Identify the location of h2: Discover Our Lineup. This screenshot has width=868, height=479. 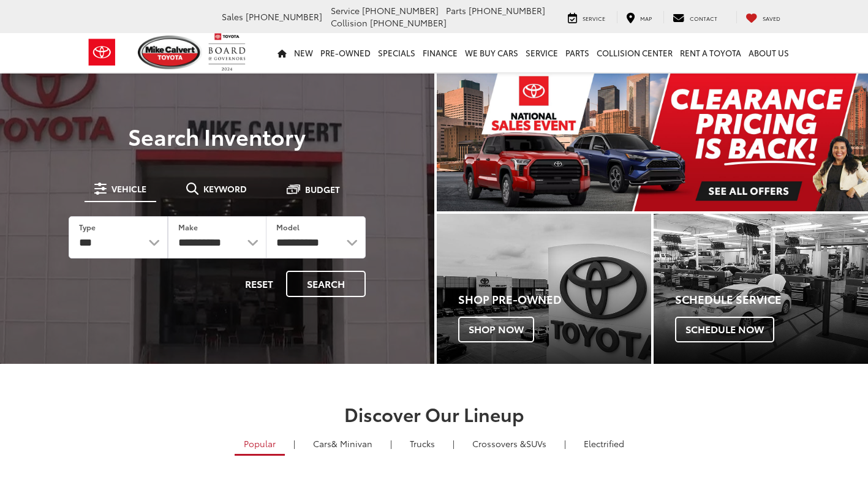
(434, 413).